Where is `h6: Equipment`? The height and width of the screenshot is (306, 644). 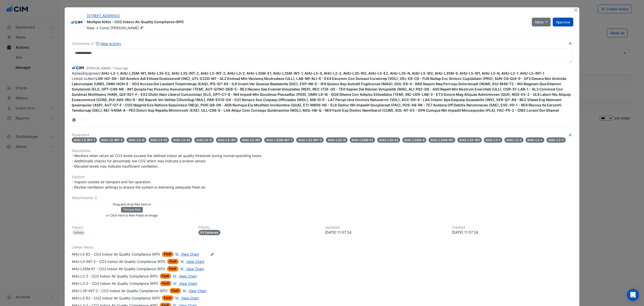
h6: Equipment is located at coordinates (322, 135).